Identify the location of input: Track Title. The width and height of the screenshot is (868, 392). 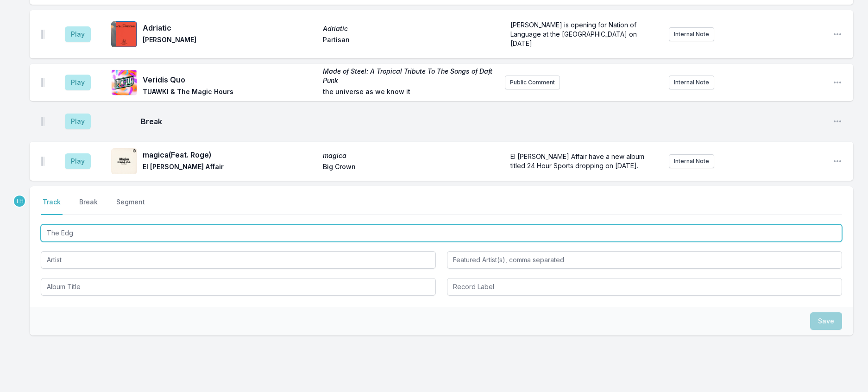
(441, 233).